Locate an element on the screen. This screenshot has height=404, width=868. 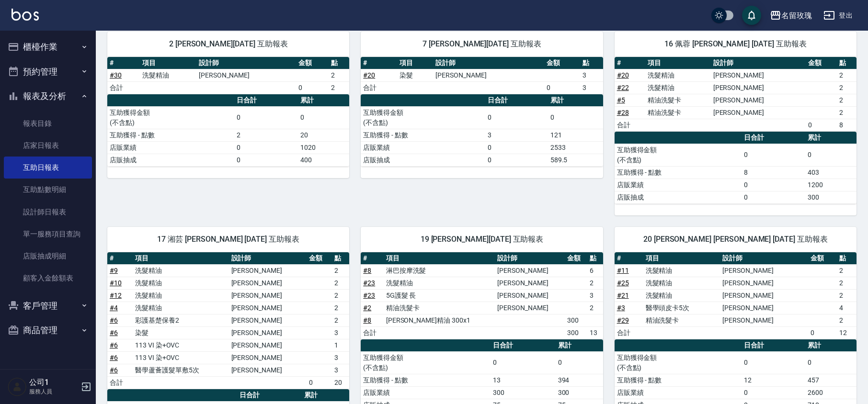
a: 店販抽成明細 is located at coordinates (48, 256).